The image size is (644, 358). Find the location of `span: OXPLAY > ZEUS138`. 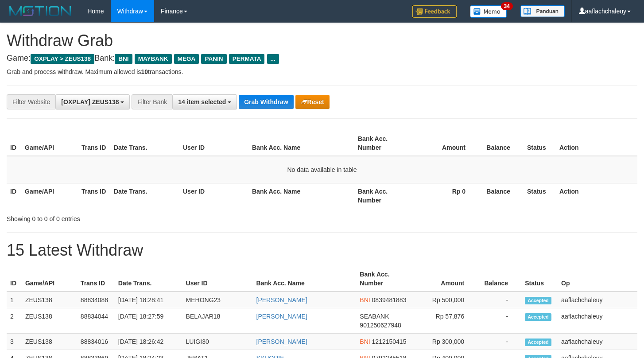

span: OXPLAY > ZEUS138 is located at coordinates (62, 59).